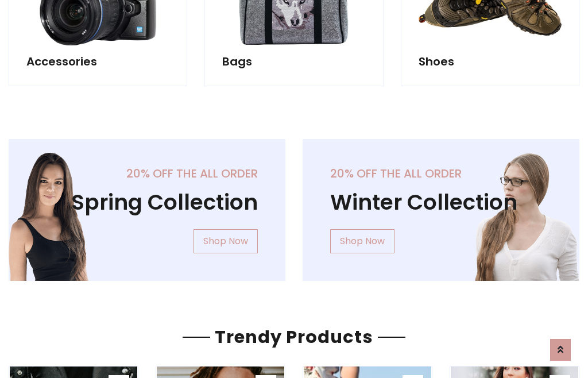  Describe the element at coordinates (491, 61) in the screenshot. I see `h5: Shoes` at that location.